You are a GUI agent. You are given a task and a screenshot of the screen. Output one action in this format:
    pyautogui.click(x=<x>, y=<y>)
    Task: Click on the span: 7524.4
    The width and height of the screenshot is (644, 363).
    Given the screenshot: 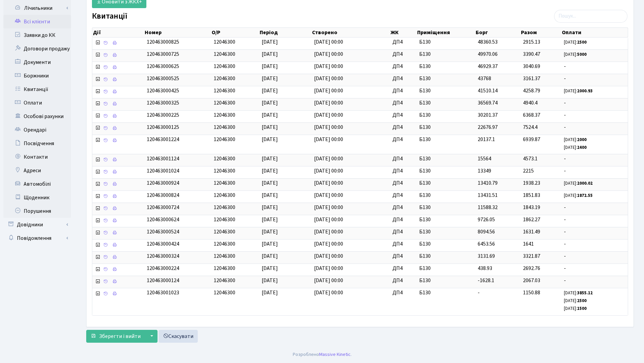 What is the action you would take?
    pyautogui.click(x=530, y=127)
    